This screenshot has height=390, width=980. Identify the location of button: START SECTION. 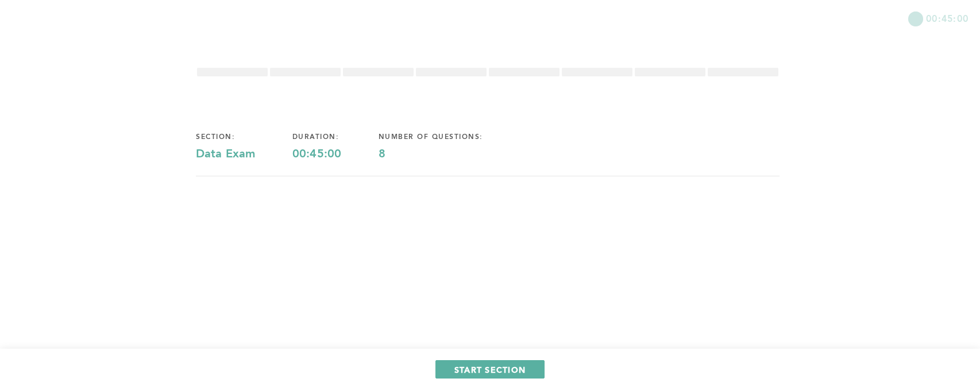
(490, 370).